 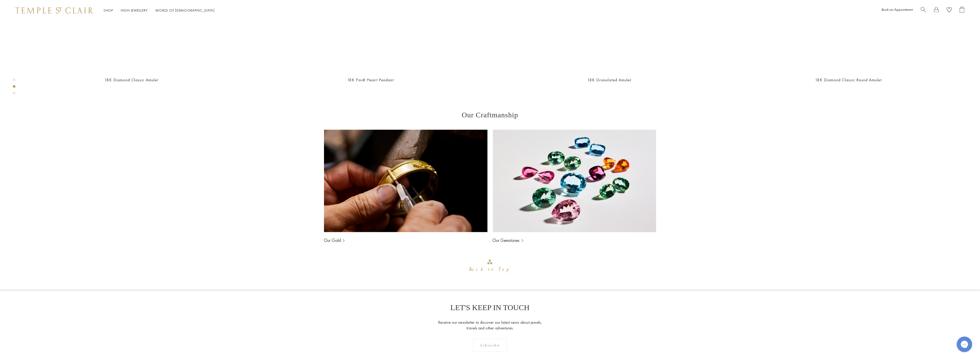 I want to click on a: High JewelleryHigh Jewellery, so click(x=134, y=10).